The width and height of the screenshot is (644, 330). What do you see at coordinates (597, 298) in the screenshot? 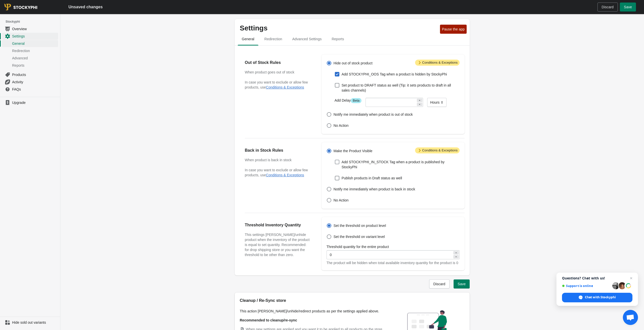
I see `div: Chat with Stockyphi` at bounding box center [597, 298].